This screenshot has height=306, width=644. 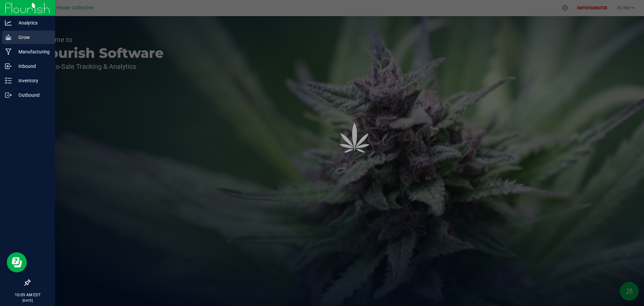 I want to click on p: Analytics, so click(x=31, y=23).